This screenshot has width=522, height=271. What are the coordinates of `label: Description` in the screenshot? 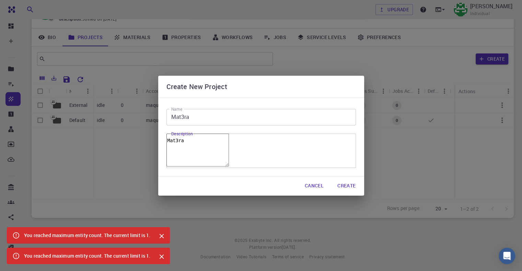 It's located at (182, 134).